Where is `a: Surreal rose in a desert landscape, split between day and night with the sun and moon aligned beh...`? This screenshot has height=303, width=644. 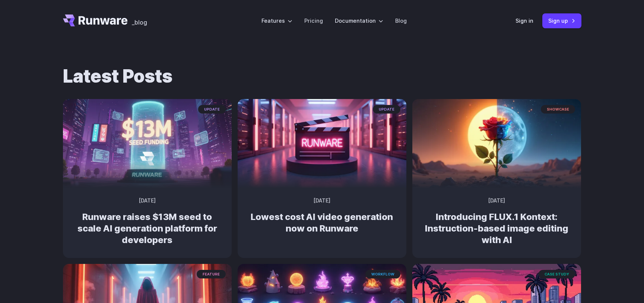
a: Surreal rose in a desert landscape, split between day and night with the sun and moon aligned beh... is located at coordinates (497, 220).